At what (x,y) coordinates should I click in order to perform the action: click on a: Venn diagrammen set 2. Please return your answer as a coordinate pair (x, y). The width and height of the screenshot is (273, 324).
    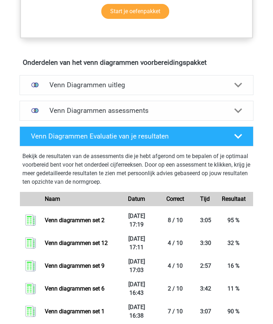
    Looking at the image, I should click on (75, 220).